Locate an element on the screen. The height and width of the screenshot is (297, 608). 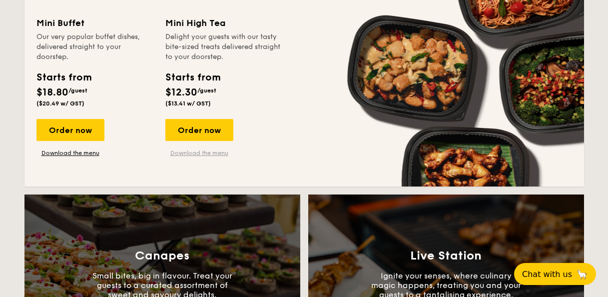
button: Chat with us🦙 is located at coordinates (555, 274).